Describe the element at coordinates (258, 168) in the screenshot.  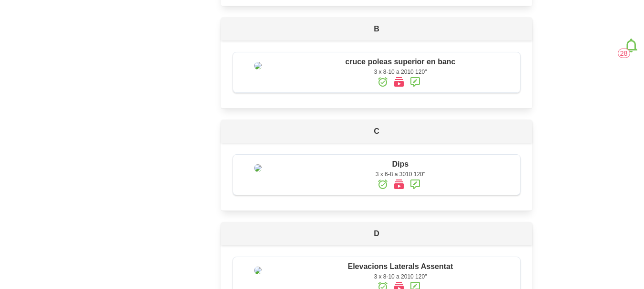
I see `img: 8ea60705-12ae-42e8-83e1-4ba62b1261d5%2Factivities%2F45178-dips-png.png` at that location.